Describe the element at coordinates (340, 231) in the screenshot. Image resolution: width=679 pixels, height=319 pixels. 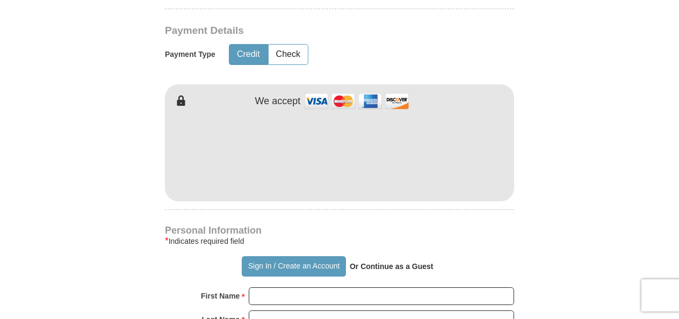
I see `h4: Personal Information` at that location.